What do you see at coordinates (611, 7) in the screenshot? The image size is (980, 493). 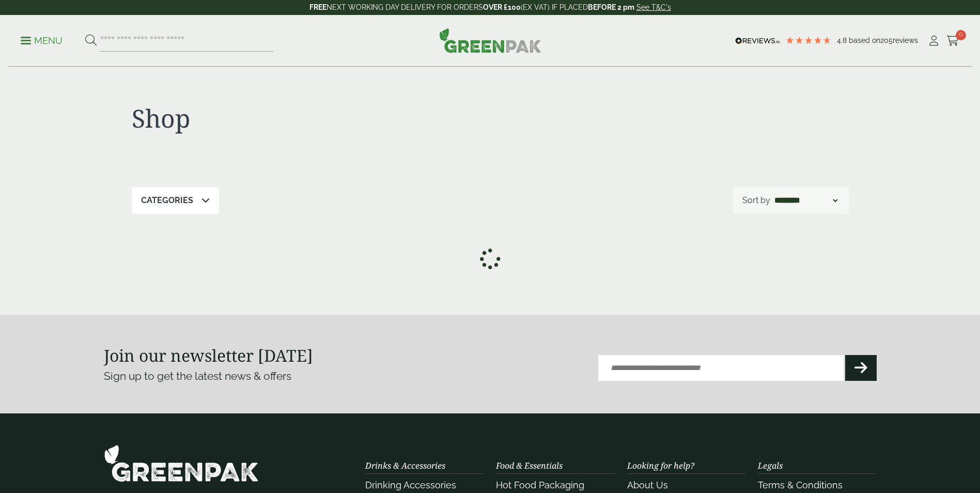 I see `strong: BEFORE 2 pm` at bounding box center [611, 7].